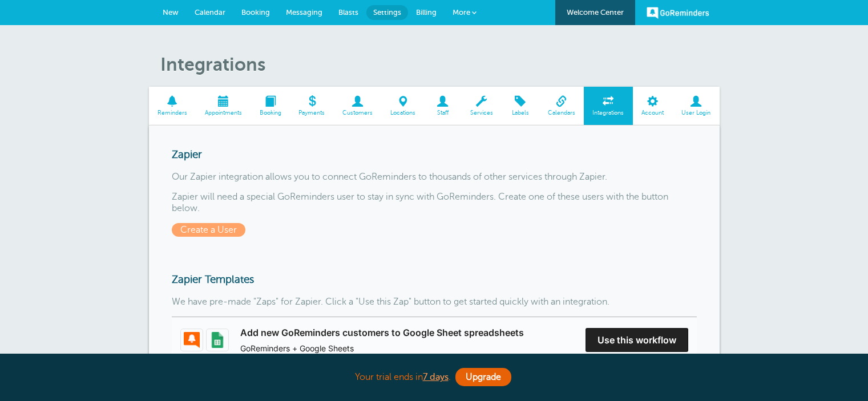  What do you see at coordinates (434, 155) in the screenshot?
I see `h3: Zapier` at bounding box center [434, 155].